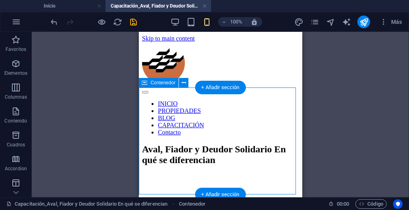  Describe the element at coordinates (163, 83) in the screenshot. I see `span: Contenedor` at that location.